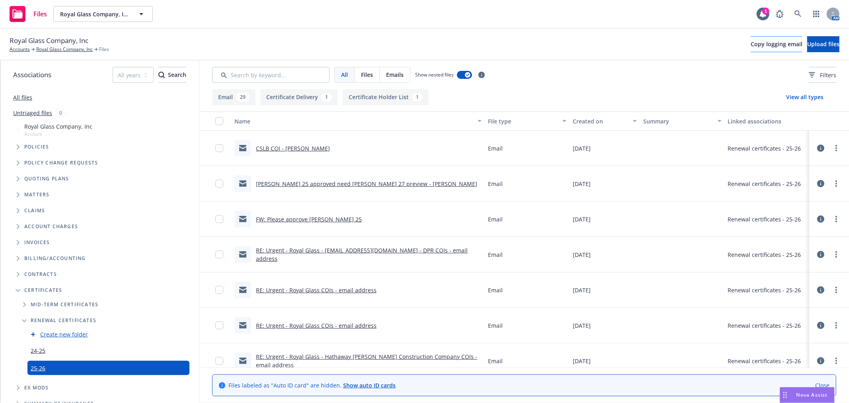 Image resolution: width=849 pixels, height=403 pixels. I want to click on a: Close, so click(822, 385).